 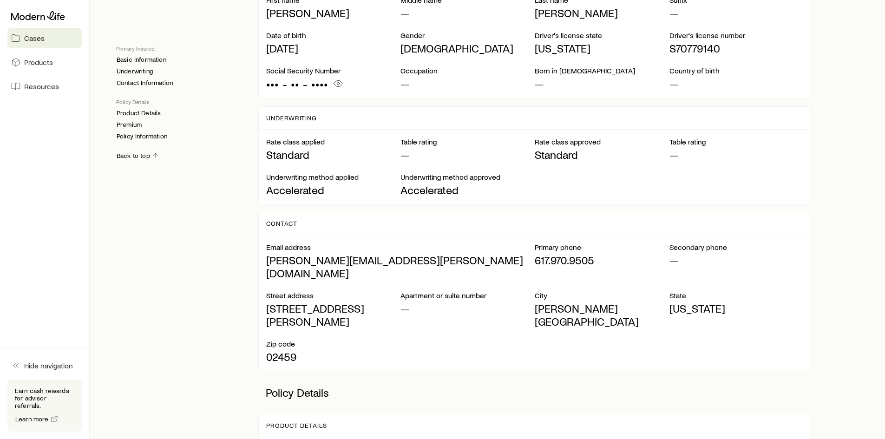 What do you see at coordinates (45, 398) in the screenshot?
I see `p: Earn cash rewards for advisor referrals.` at bounding box center [45, 398].